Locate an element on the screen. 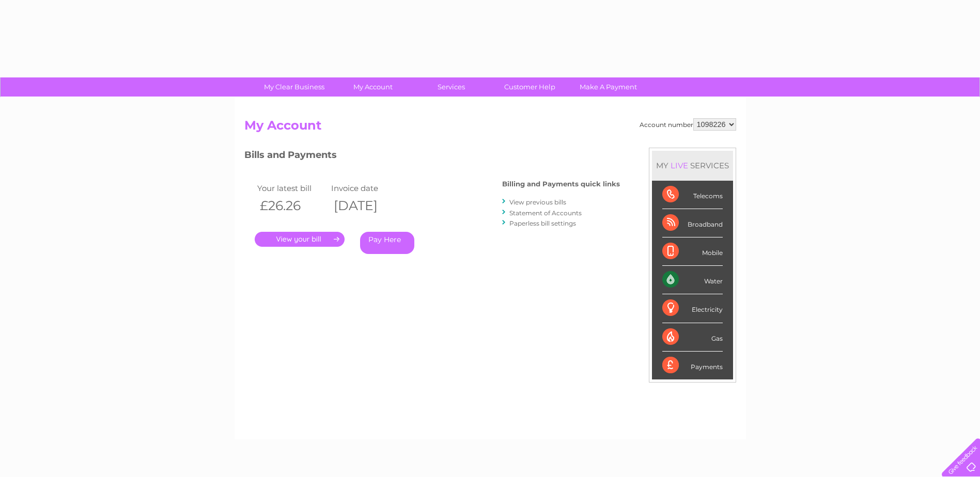 The height and width of the screenshot is (477, 980). div: LIVE is located at coordinates (679, 165).